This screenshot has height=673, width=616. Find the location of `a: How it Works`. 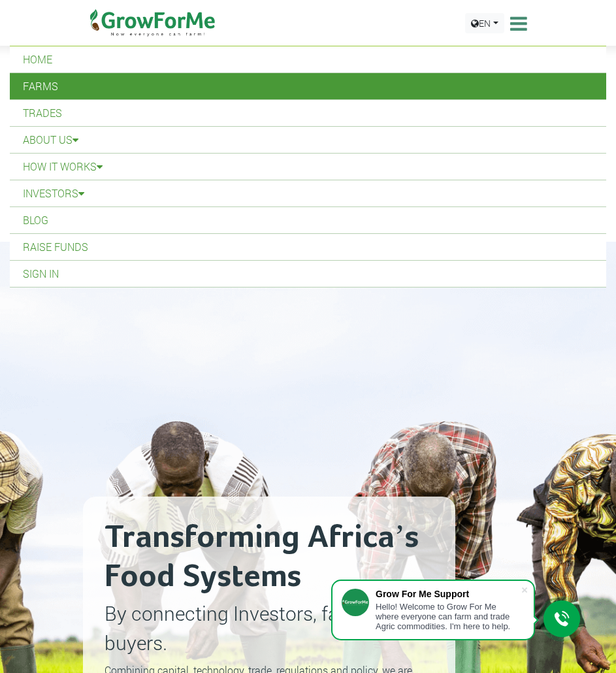

a: How it Works is located at coordinates (307, 167).